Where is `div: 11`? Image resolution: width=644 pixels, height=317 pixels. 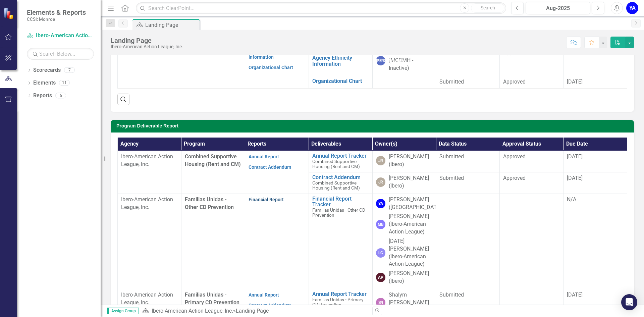
div: 11 is located at coordinates (65, 83).